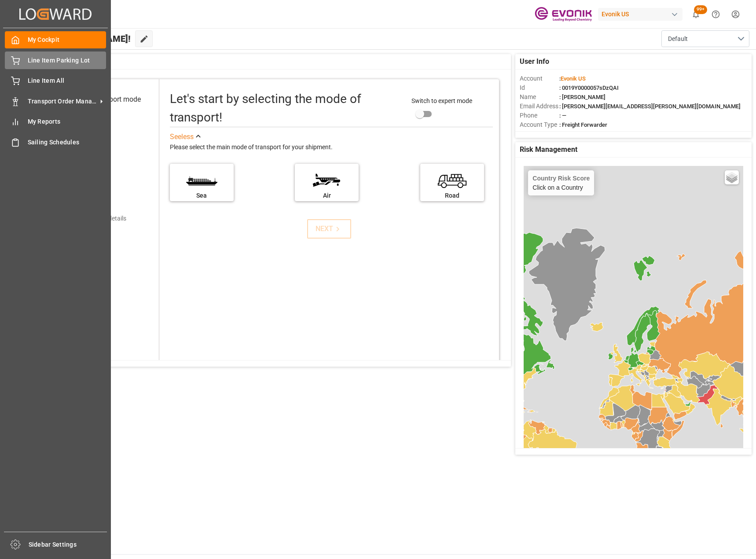 The width and height of the screenshot is (756, 559). What do you see at coordinates (202, 196) in the screenshot?
I see `div: Sea` at bounding box center [202, 196].